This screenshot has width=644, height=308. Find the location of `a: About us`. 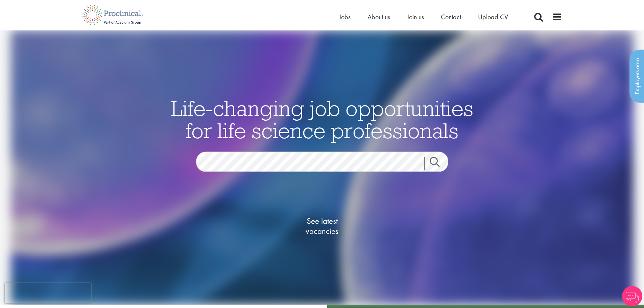

a: About us is located at coordinates (379, 17).